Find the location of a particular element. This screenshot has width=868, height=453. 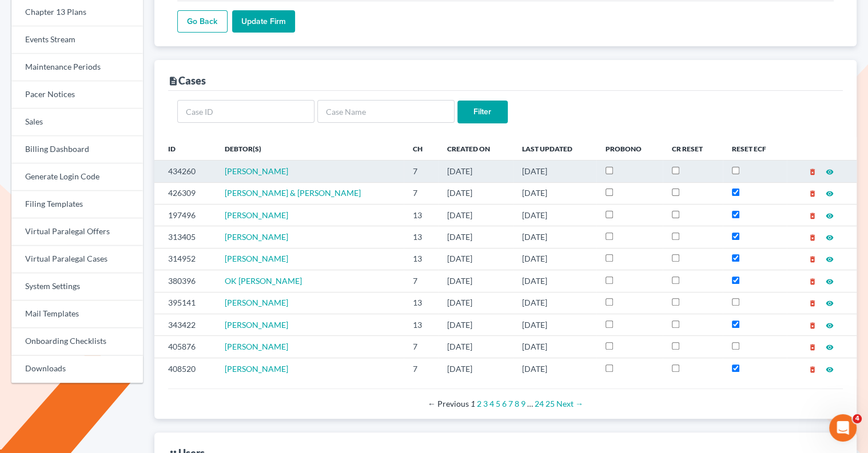

a: Page 25 is located at coordinates (550, 403).